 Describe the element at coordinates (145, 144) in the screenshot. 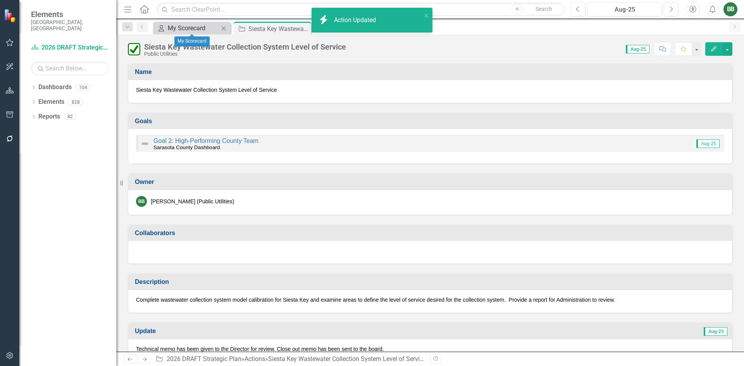

I see `img: Not Defined` at that location.